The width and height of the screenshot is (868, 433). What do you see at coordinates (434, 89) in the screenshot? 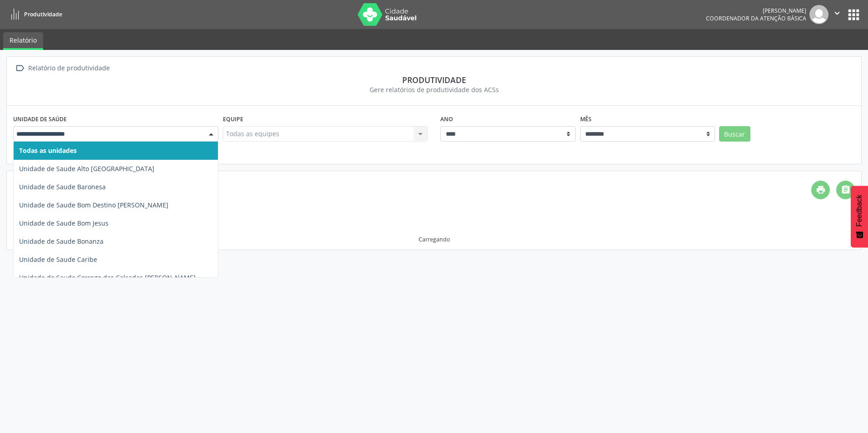
I see `div: Gere relatórios de produtividade dos ACSs` at bounding box center [434, 89].